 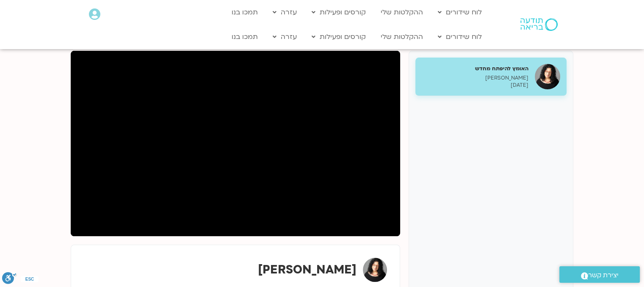 I want to click on img: ארנינה קשתן, so click(x=375, y=269).